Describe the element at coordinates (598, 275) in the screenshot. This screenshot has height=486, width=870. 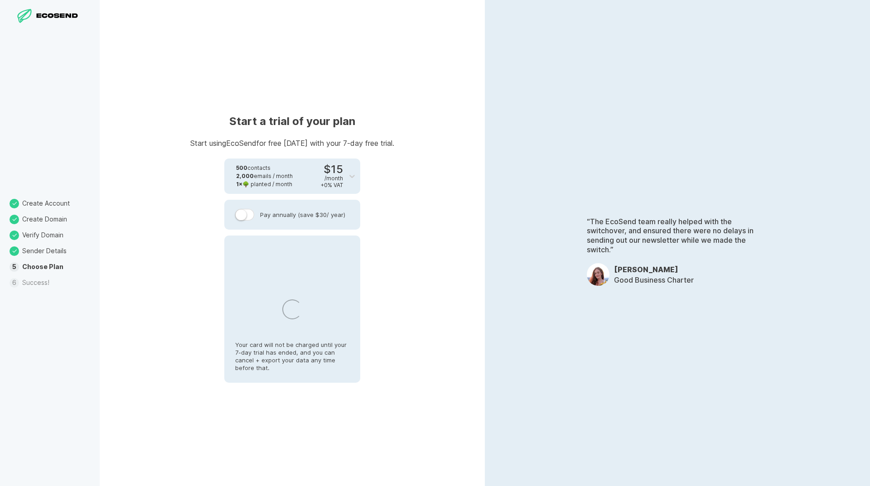
I see `img: OpDfwsLJpxJND2XqePn68R8dM.jpeg` at that location.